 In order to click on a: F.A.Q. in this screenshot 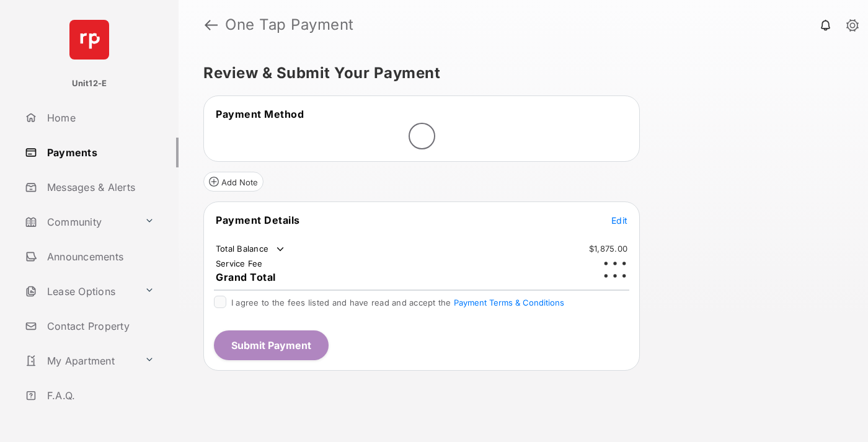, I will do `click(99, 395)`.